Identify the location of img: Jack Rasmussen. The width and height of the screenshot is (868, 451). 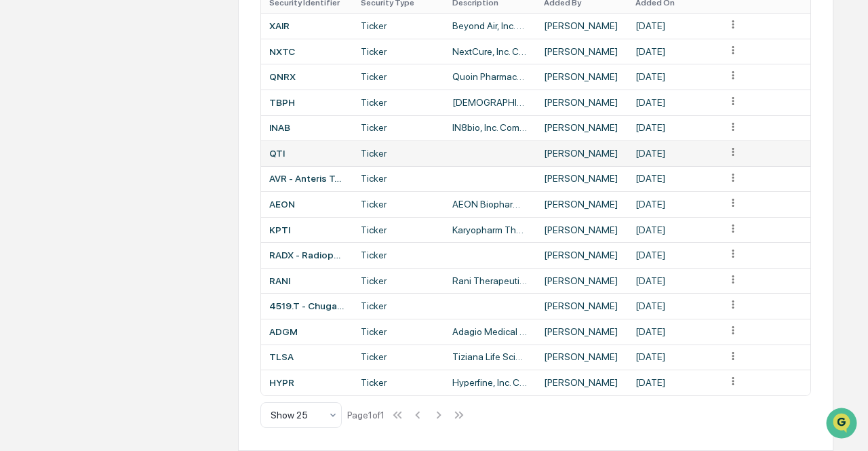
(24, 230).